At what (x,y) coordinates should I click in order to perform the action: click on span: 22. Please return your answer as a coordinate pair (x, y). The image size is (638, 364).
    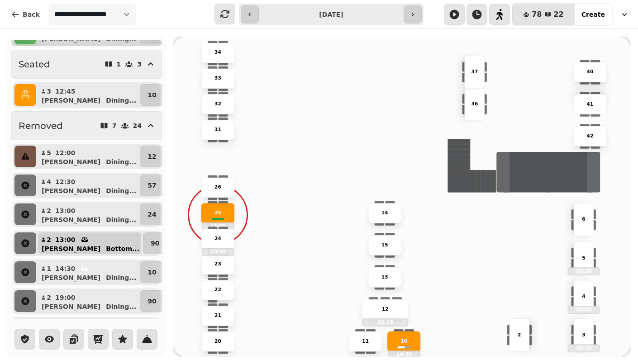
    Looking at the image, I should click on (558, 14).